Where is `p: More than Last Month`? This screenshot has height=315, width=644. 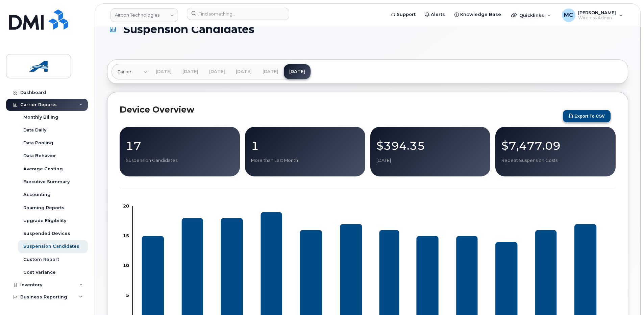
p: More than Last Month is located at coordinates (305, 161).